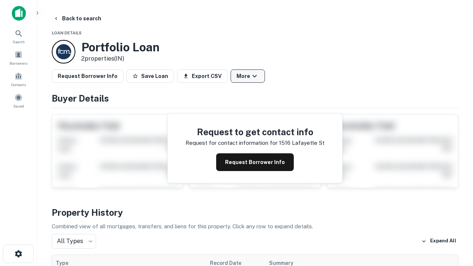  What do you see at coordinates (120, 47) in the screenshot?
I see `h3: Portfolio Loan` at bounding box center [120, 47].